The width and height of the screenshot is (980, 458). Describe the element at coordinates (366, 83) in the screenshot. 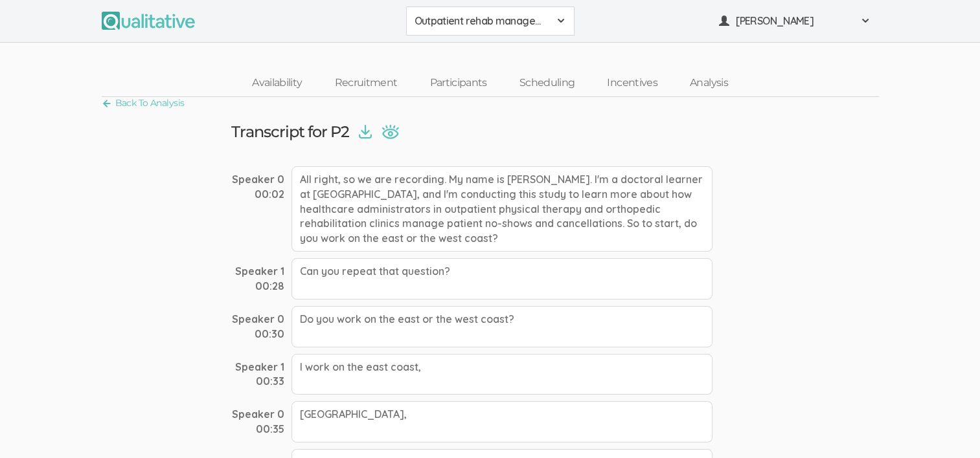

I see `a: Recruitment` at that location.